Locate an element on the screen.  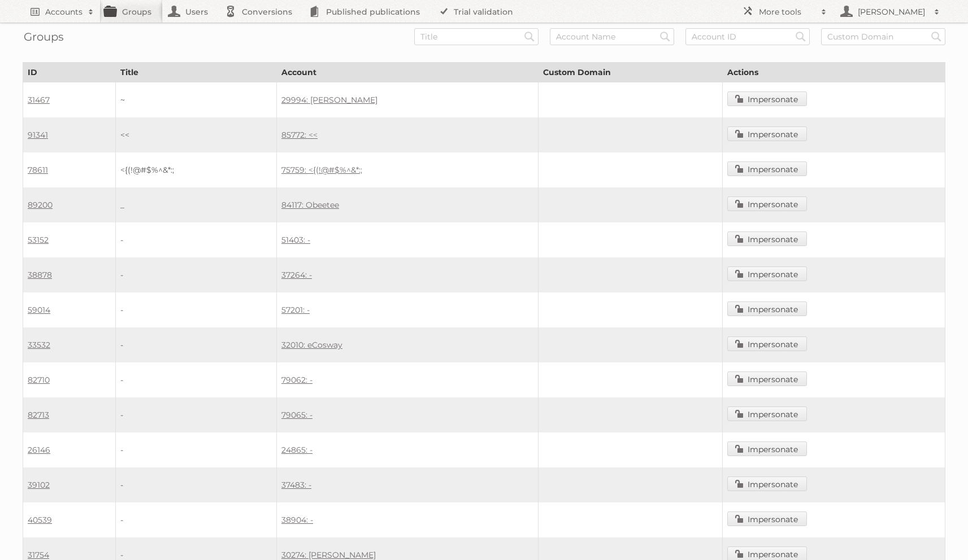
th: Title is located at coordinates (195, 72).